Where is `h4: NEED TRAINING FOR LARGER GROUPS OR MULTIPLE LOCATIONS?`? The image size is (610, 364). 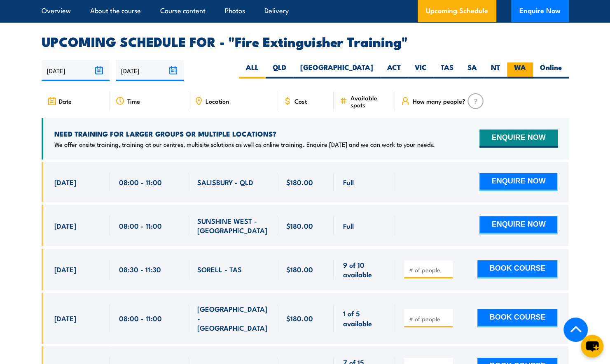
h4: NEED TRAINING FOR LARGER GROUPS OR MULTIPLE LOCATIONS? is located at coordinates (245, 134).